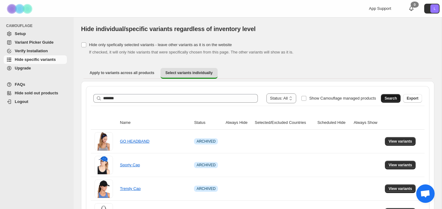  I want to click on span: Show Camouflage managed products, so click(343, 98).